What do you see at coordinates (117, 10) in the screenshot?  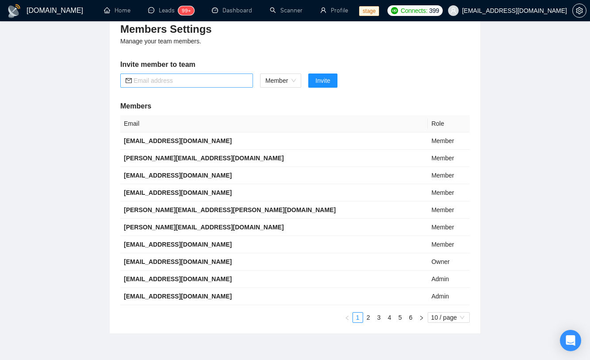 I see `a: homeHome` at bounding box center [117, 10].